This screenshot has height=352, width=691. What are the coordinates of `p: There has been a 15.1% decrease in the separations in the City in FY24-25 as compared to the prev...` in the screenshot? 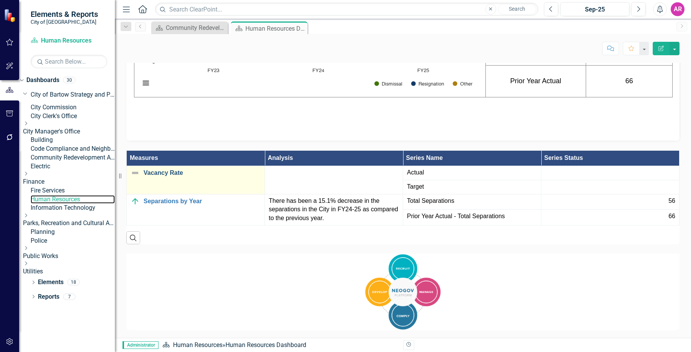 It's located at (334, 210).